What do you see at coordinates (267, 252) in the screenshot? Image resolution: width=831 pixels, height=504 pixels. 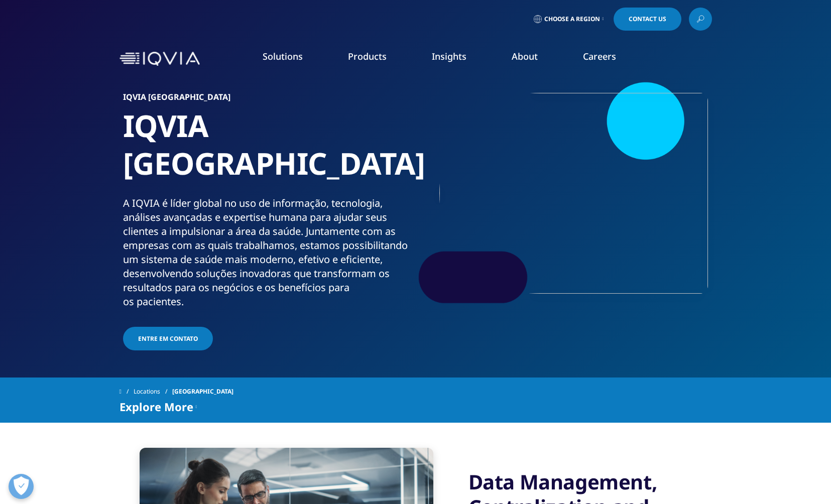 I see `div: A IQVIA é líder global no uso de informação, tecnologia, análises avançadas e expertise humana pa...` at bounding box center [267, 252].